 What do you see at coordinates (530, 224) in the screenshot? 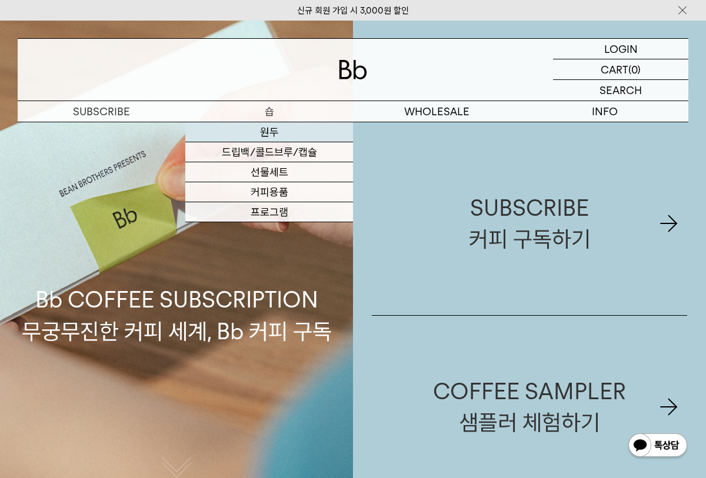
I see `div: SUBSCRIBE 커피 구독하기` at bounding box center [530, 224].